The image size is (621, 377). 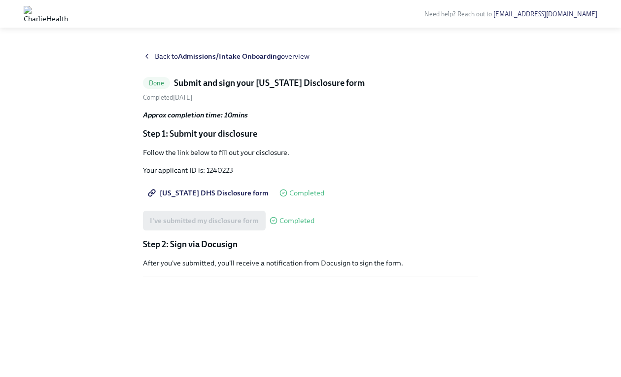 I want to click on span: Done, so click(x=156, y=83).